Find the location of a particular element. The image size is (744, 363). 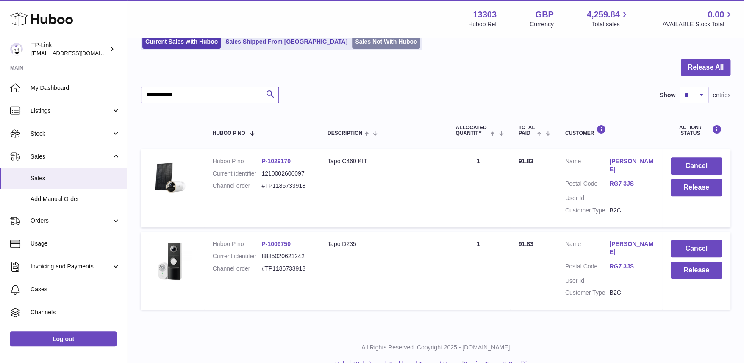

span: AVAILABLE Stock Total is located at coordinates (698, 24).